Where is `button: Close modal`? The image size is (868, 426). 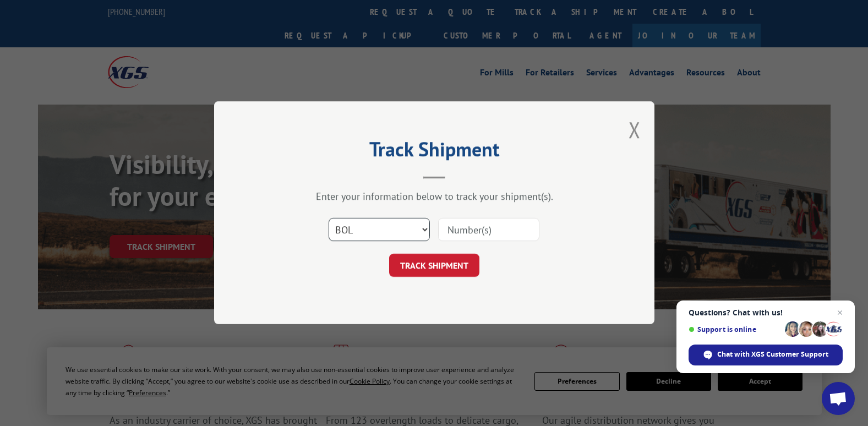 button: Close modal is located at coordinates (634, 129).